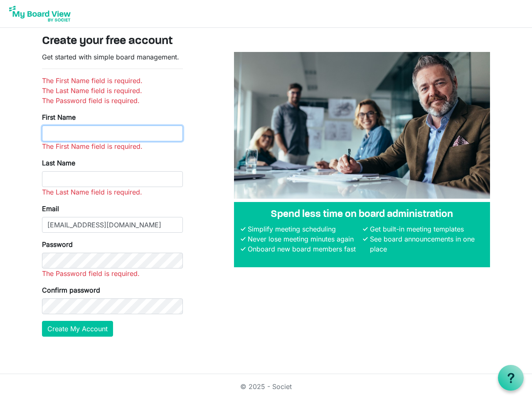 The width and height of the screenshot is (532, 399). What do you see at coordinates (77, 329) in the screenshot?
I see `button: Create My Account` at bounding box center [77, 329].